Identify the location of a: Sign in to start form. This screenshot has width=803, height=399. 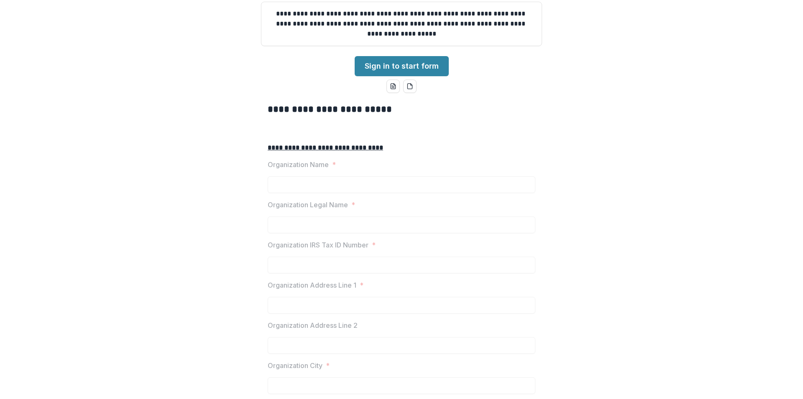
(401, 66).